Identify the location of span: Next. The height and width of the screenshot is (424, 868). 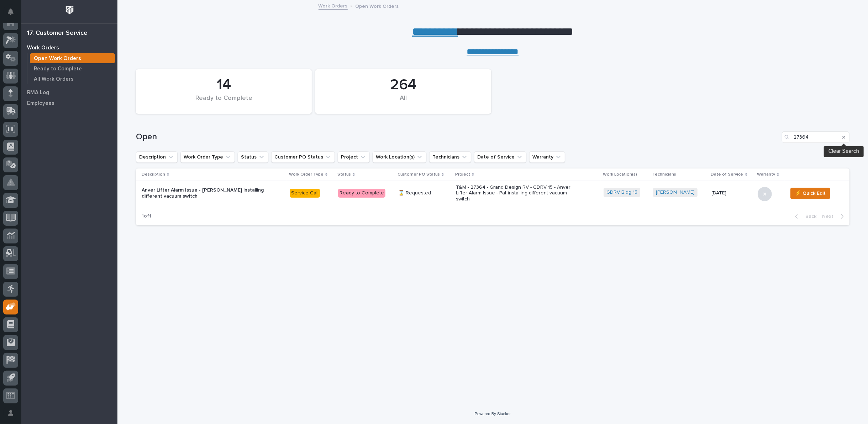
(829, 216).